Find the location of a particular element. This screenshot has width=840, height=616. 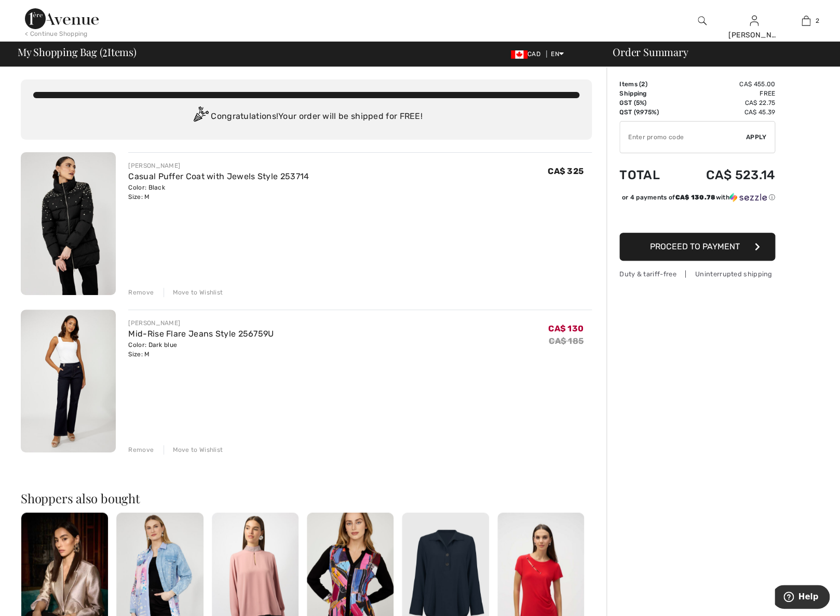

a: 2 is located at coordinates (806, 21).